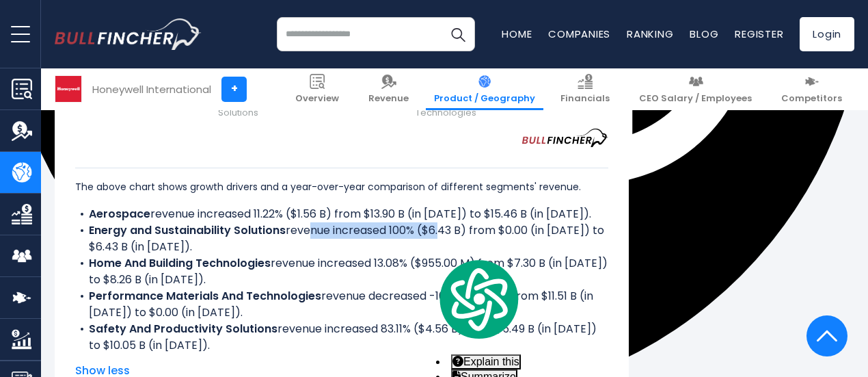  Describe the element at coordinates (695, 89) in the screenshot. I see `a: CEO Salary / Employees` at that location.